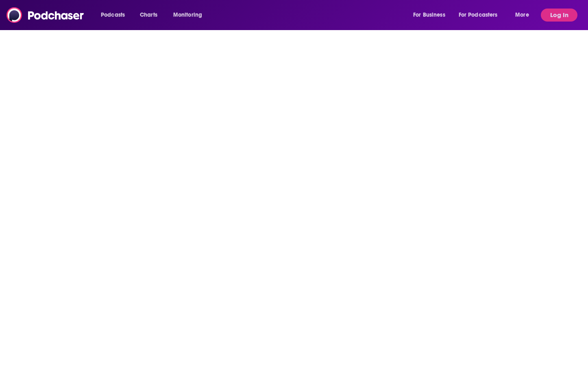 Image resolution: width=588 pixels, height=372 pixels. What do you see at coordinates (478, 15) in the screenshot?
I see `span: For Podcasters` at bounding box center [478, 15].